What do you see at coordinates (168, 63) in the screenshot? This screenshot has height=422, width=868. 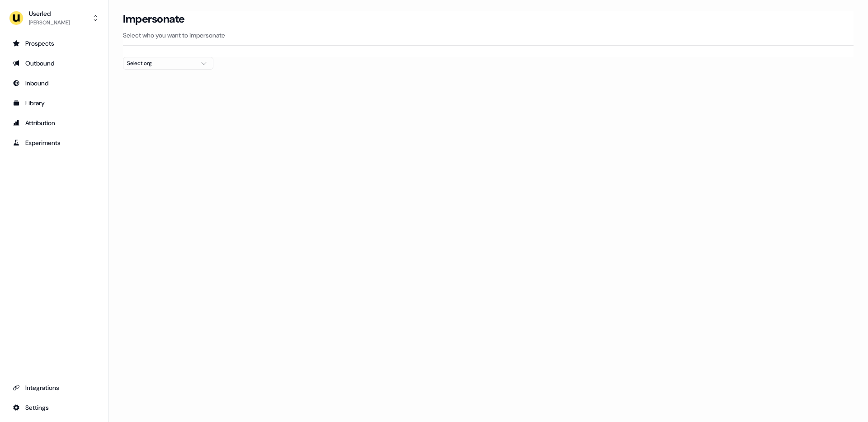 I see `button: Select org` at bounding box center [168, 63].